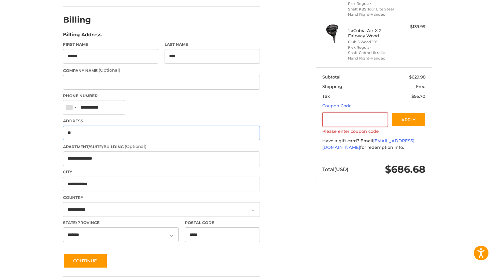 Image resolution: width=495 pixels, height=280 pixels. Describe the element at coordinates (413, 27) in the screenshot. I see `div: $139.99` at that location.